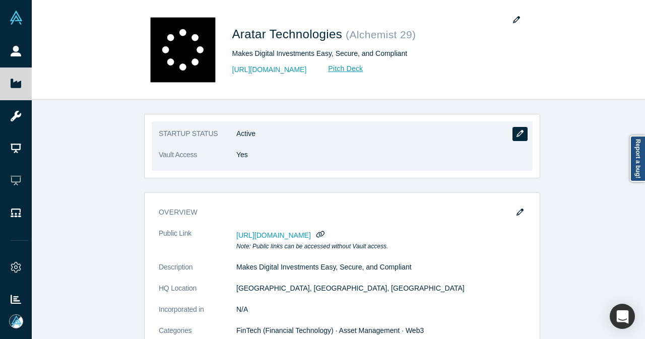 This screenshot has height=339, width=645. What do you see at coordinates (381, 155) in the screenshot?
I see `dd: Yes` at bounding box center [381, 155].